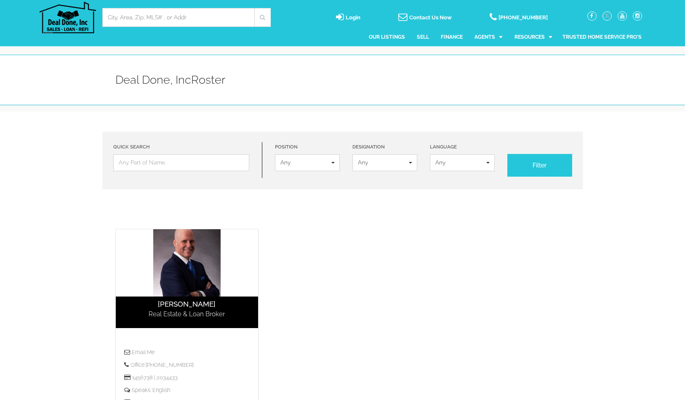 This screenshot has height=400, width=685. What do you see at coordinates (178, 17) in the screenshot?
I see `input: City, Area, Zip, MLS# , or Addr` at bounding box center [178, 17].